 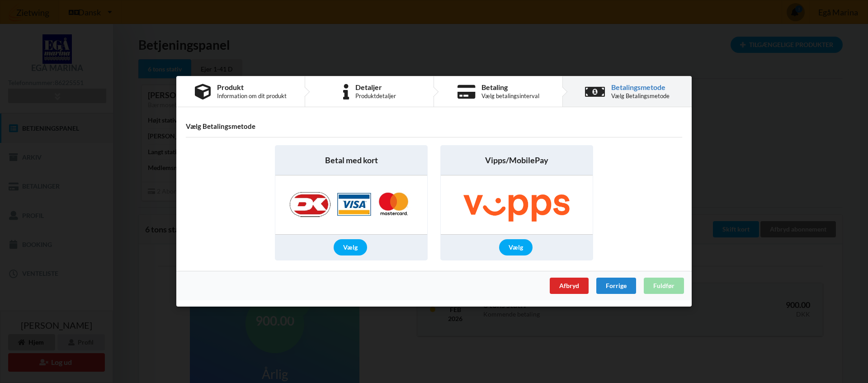 I want to click on img: Nets, so click(x=352, y=205).